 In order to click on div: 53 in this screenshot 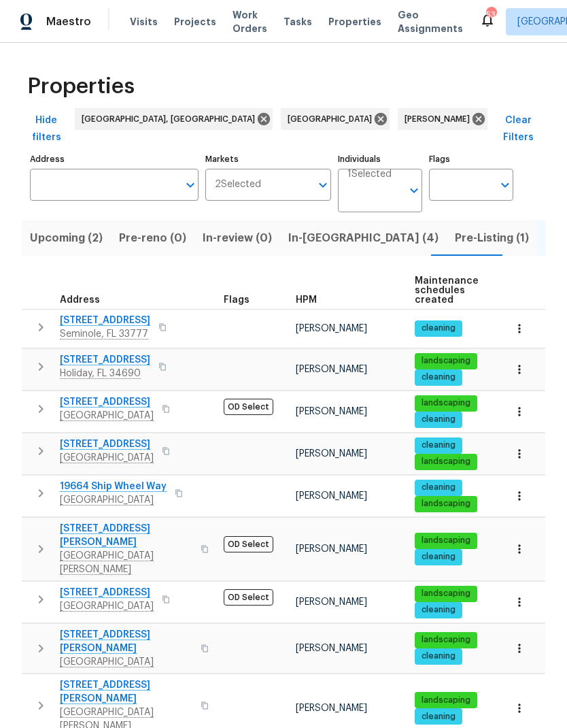, I will do `click(491, 15)`.